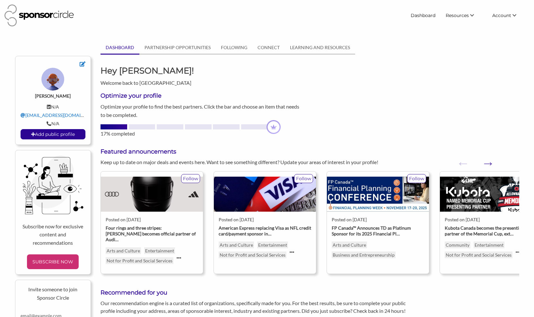 The image size is (534, 317). Describe the element at coordinates (265, 194) in the screenshot. I see `img: uw6ppibgsjh5p6pveblx.jpg` at that location.